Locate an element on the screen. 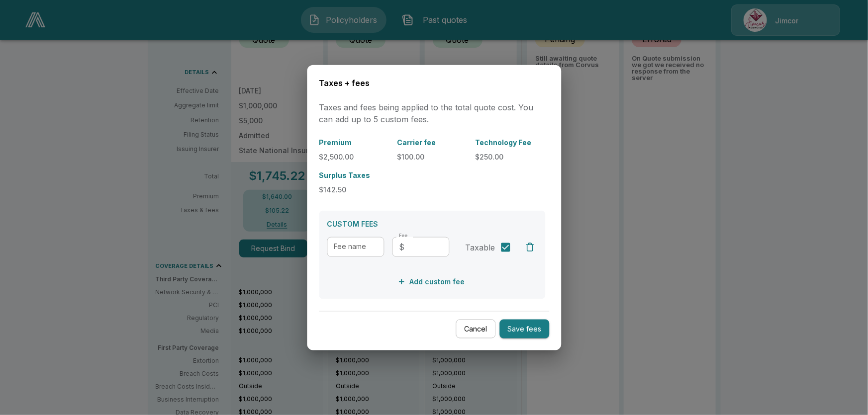 The width and height of the screenshot is (868, 415). p: Taxes and fees being applied to the total quote cost. You can add up to 5 custom fees. is located at coordinates (434, 113).